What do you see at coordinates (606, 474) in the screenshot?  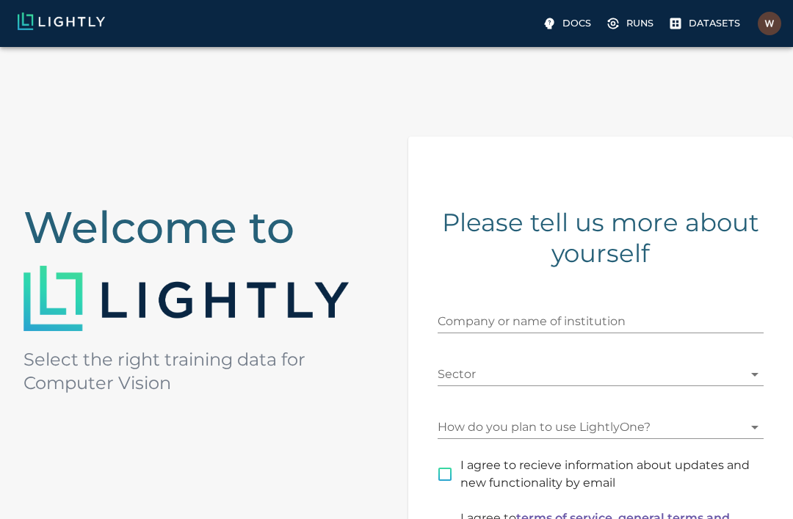 I see `span: I agree to recieve information about updates and new functionality by email` at bounding box center [606, 474].